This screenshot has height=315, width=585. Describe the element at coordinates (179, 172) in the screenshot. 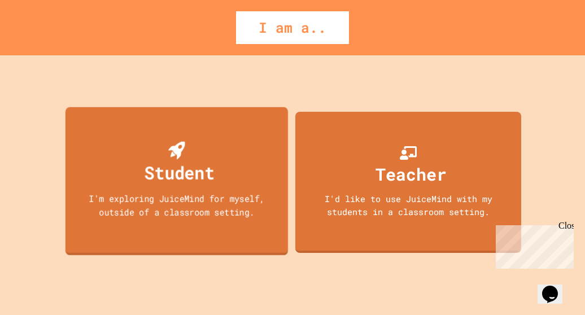

I see `div: Student` at that location.